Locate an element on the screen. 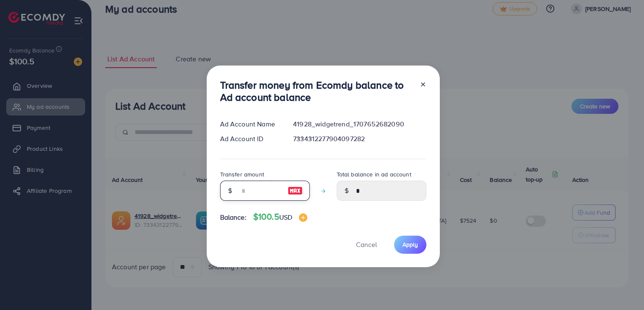 Image resolution: width=644 pixels, height=310 pixels. label: Transfer amount is located at coordinates (242, 174).